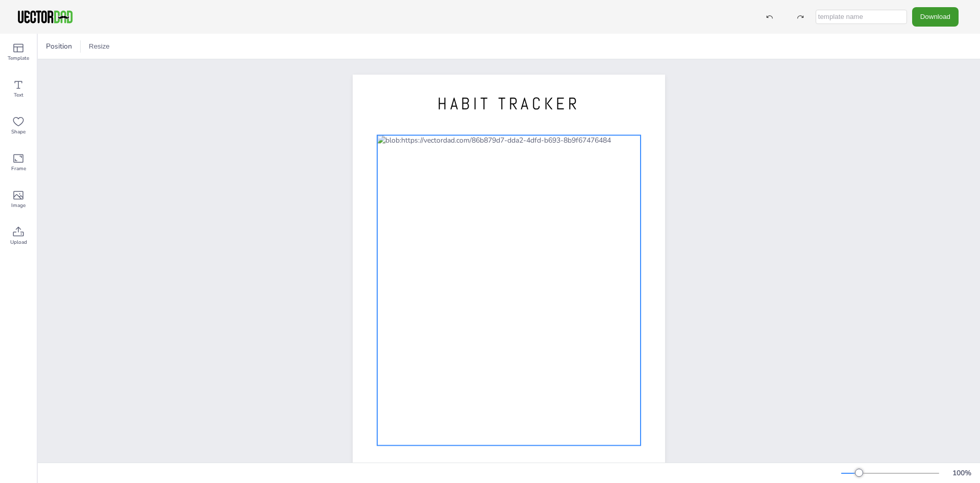 The height and width of the screenshot is (483, 980). What do you see at coordinates (18, 205) in the screenshot?
I see `span: Image` at bounding box center [18, 205].